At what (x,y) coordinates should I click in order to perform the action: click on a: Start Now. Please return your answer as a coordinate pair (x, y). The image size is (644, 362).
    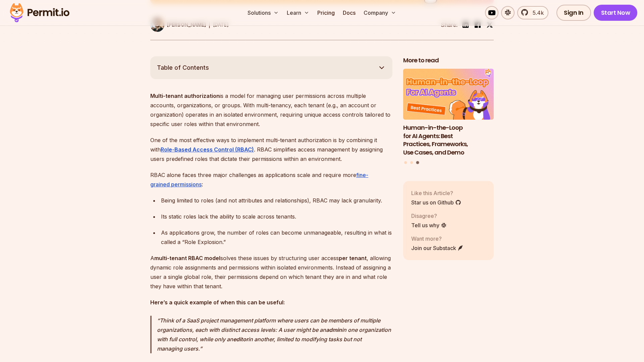
    Looking at the image, I should click on (615, 12).